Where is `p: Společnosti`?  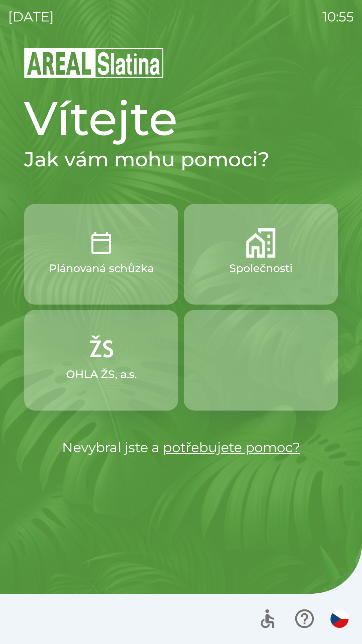
p: Společnosti is located at coordinates (261, 268).